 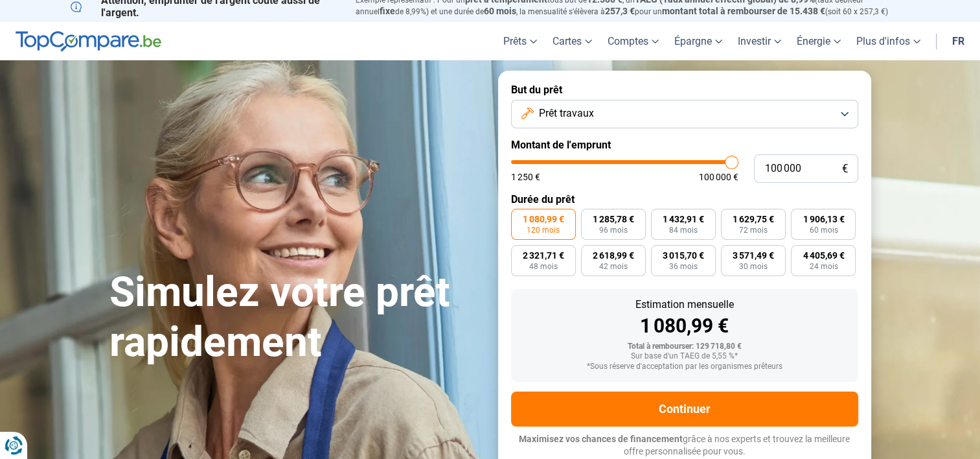 What do you see at coordinates (683, 255) in the screenshot?
I see `span: 3 015,70 €` at bounding box center [683, 255].